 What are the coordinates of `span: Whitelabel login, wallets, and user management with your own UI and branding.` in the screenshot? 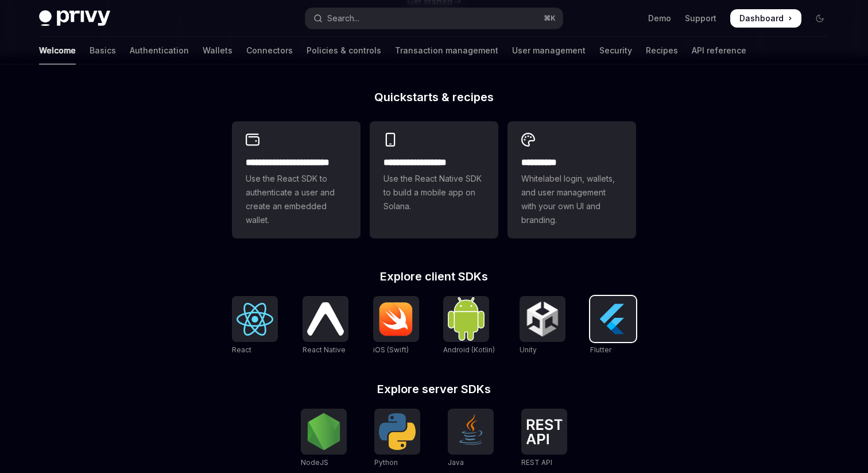 It's located at (571, 199).